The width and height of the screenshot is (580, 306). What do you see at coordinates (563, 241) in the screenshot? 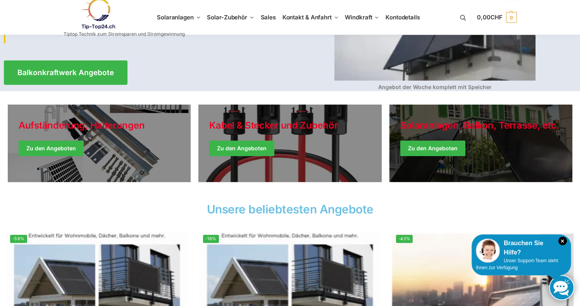
I see `i: Schließen` at bounding box center [563, 241].